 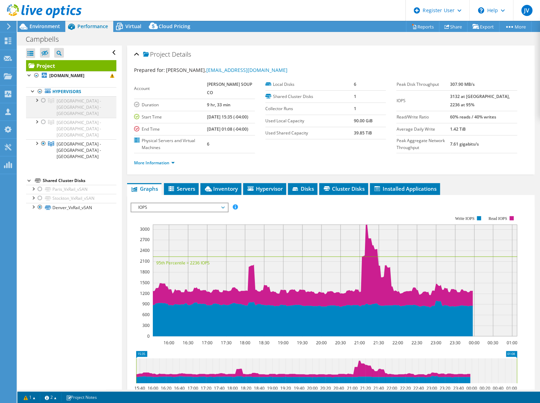 I want to click on a: More Information, so click(x=154, y=163).